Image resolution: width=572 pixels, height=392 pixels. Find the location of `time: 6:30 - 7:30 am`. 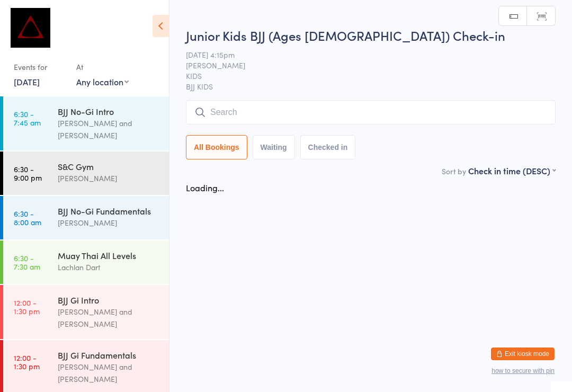

time: 6:30 - 7:30 am is located at coordinates (27, 262).